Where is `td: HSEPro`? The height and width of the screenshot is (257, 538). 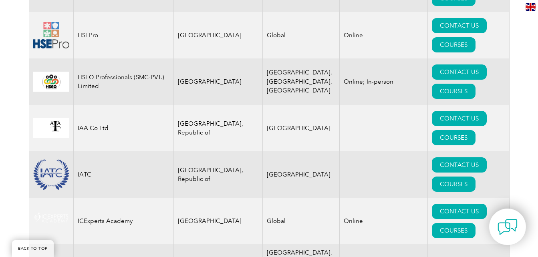
td: HSEPro is located at coordinates (123, 35).